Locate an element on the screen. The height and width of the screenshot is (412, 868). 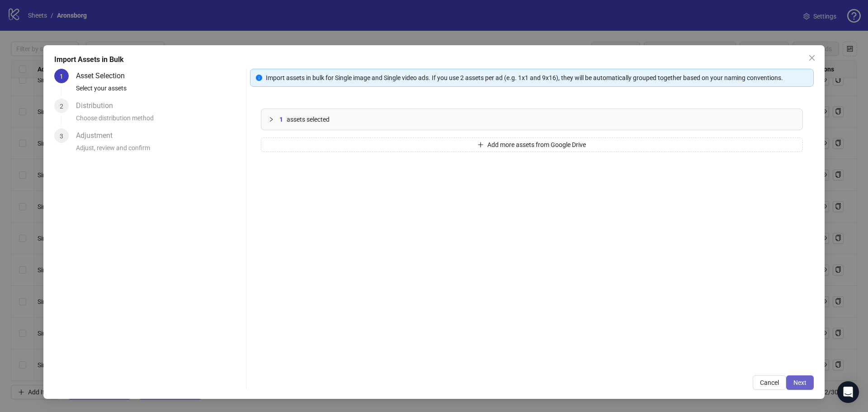
div: Open Intercom Messenger is located at coordinates (848, 392).